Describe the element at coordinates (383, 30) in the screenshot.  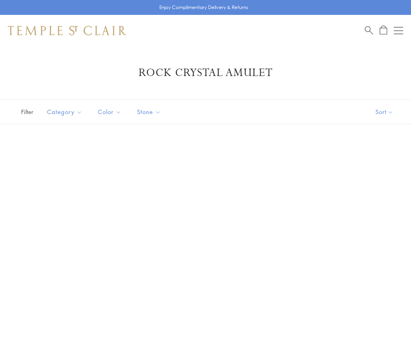
I see `a: Open Shopping Bag` at that location.